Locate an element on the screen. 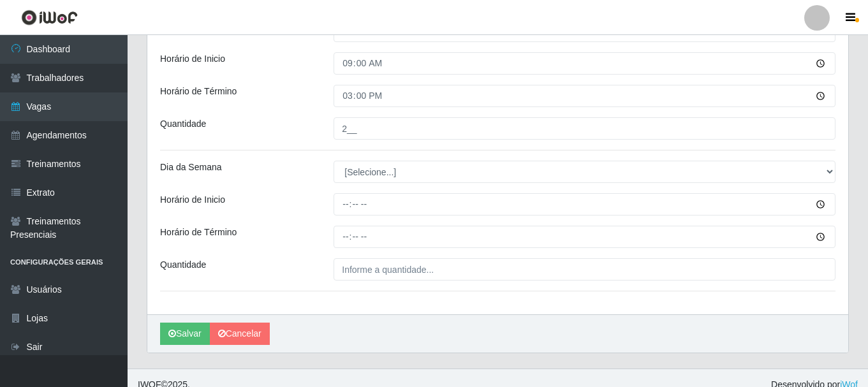 This screenshot has height=387, width=868. button: Salvar is located at coordinates (185, 334).